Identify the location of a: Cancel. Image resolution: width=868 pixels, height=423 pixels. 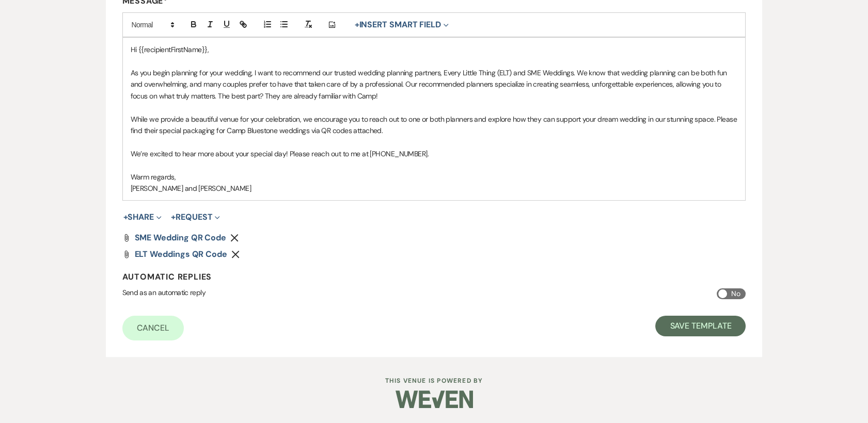
(153, 328).